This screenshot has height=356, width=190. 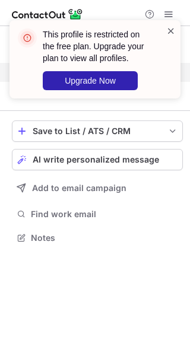 What do you see at coordinates (97, 160) in the screenshot?
I see `button: AI write personalized message` at bounding box center [97, 160].